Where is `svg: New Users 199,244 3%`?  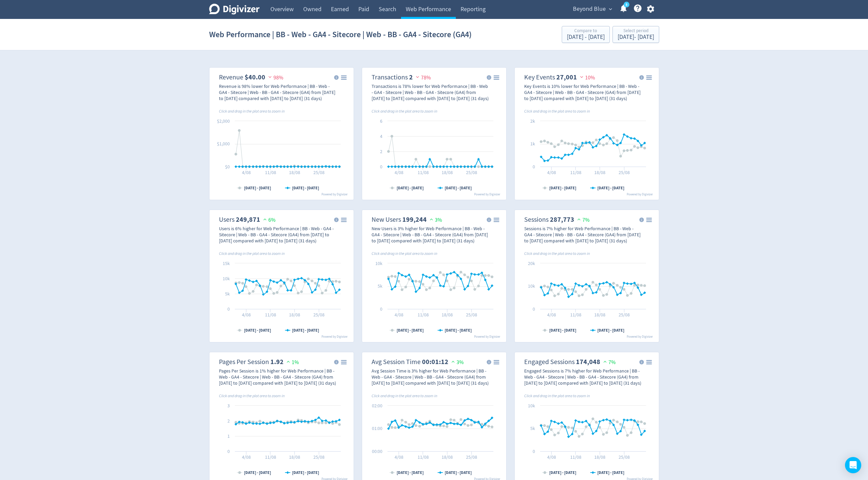 svg: New Users 199,244 3% is located at coordinates (434, 276).